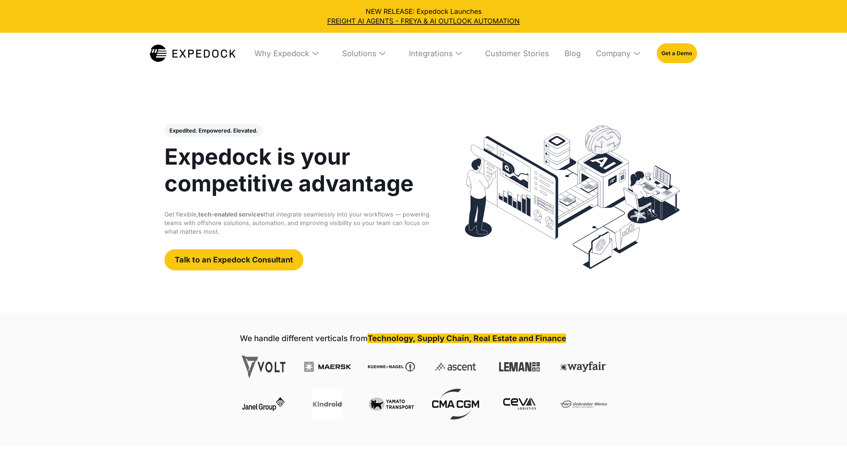 The height and width of the screenshot is (476, 847). Describe the element at coordinates (514, 53) in the screenshot. I see `a: Customer Stories` at that location.